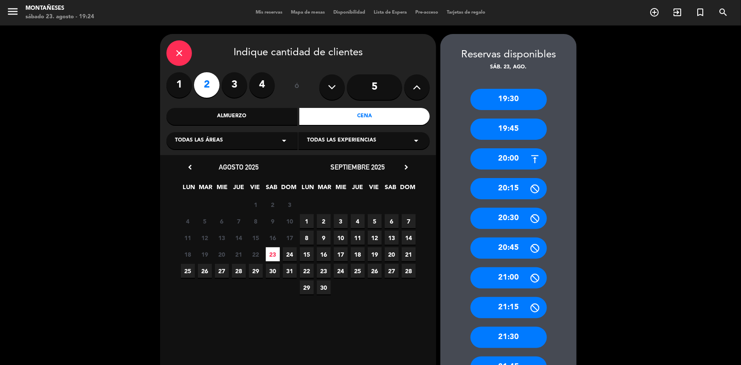 The image size is (741, 365). I want to click on span: Lista de Espera, so click(390, 12).